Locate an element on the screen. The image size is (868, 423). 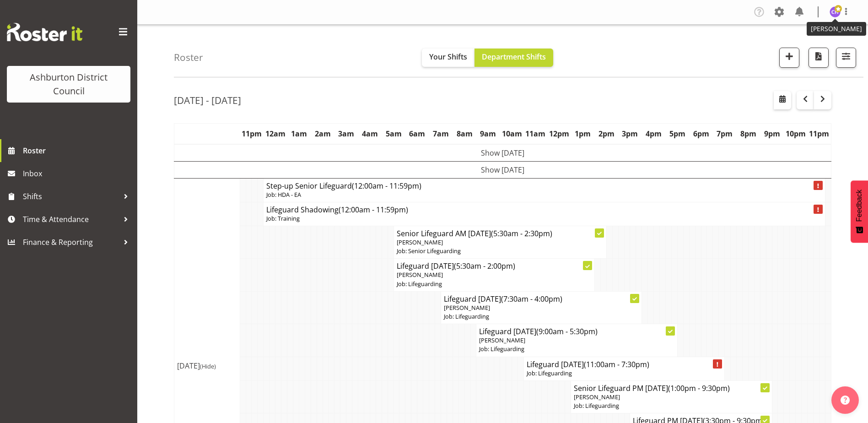
img: chalotter-hydes5348.jpg is located at coordinates (836, 12).